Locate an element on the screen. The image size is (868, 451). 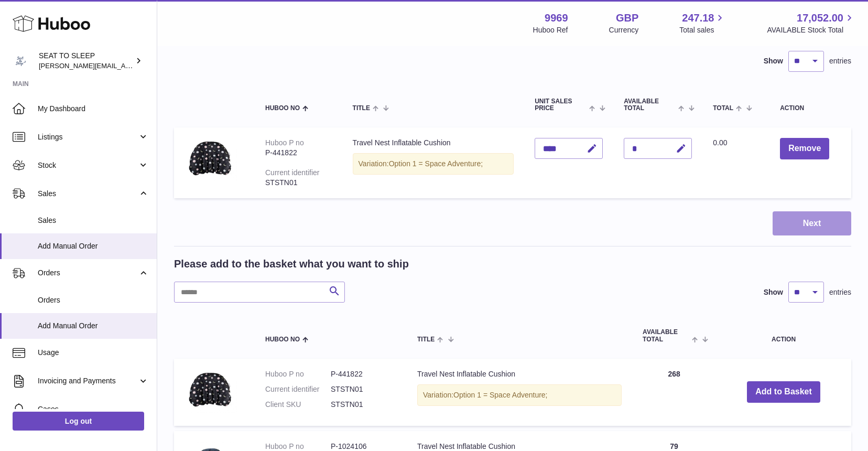
span: Stock is located at coordinates (88, 165).